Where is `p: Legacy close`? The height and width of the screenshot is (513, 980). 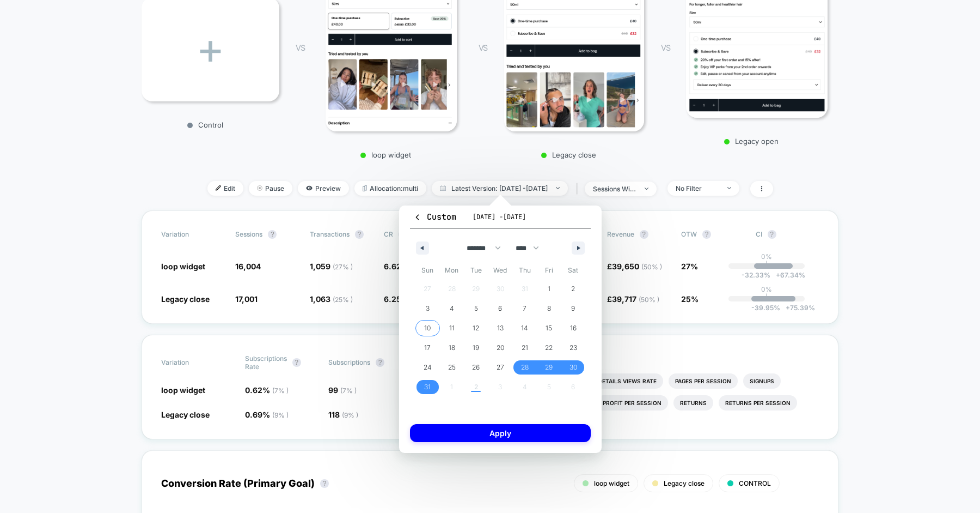
p: Legacy close is located at coordinates (569, 155).